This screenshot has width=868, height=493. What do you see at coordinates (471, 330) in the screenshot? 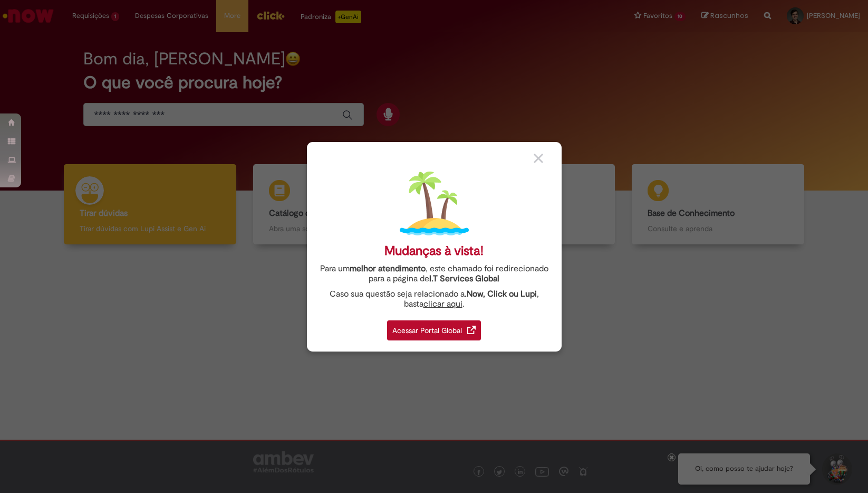
I see `img: redirect_link.png` at bounding box center [471, 330].